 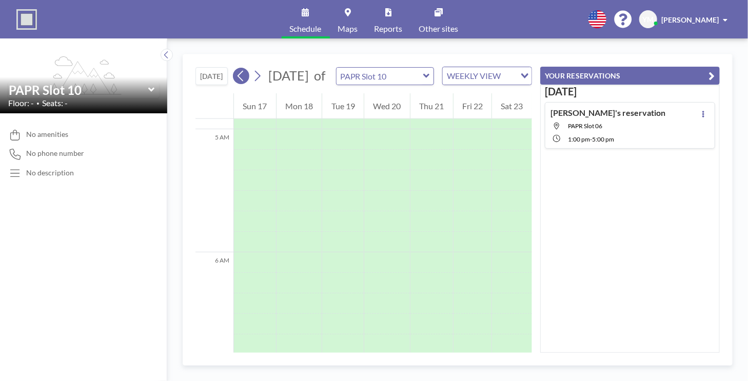 I want to click on div: Tue 19, so click(x=343, y=106).